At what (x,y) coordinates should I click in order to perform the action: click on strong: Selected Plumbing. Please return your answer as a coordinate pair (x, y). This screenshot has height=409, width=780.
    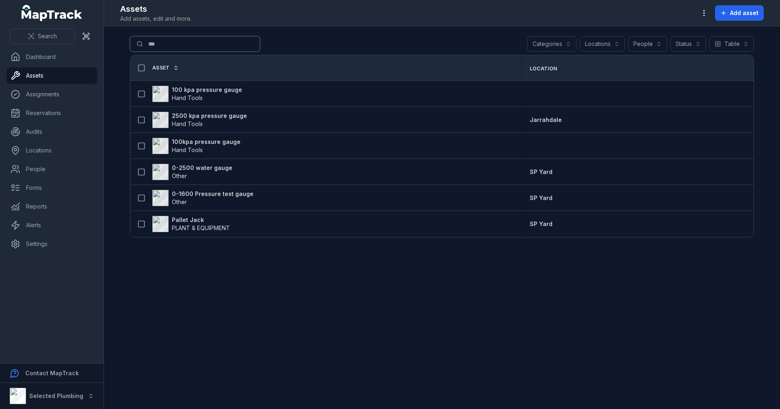
    Looking at the image, I should click on (56, 395).